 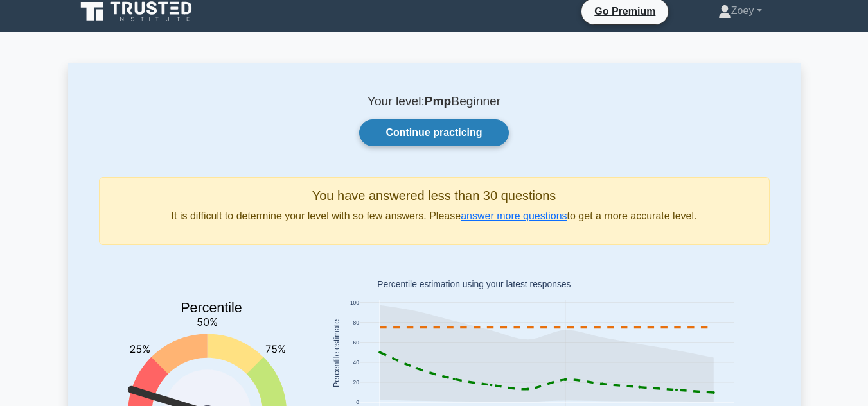 I want to click on a: Go Premium, so click(x=624, y=11).